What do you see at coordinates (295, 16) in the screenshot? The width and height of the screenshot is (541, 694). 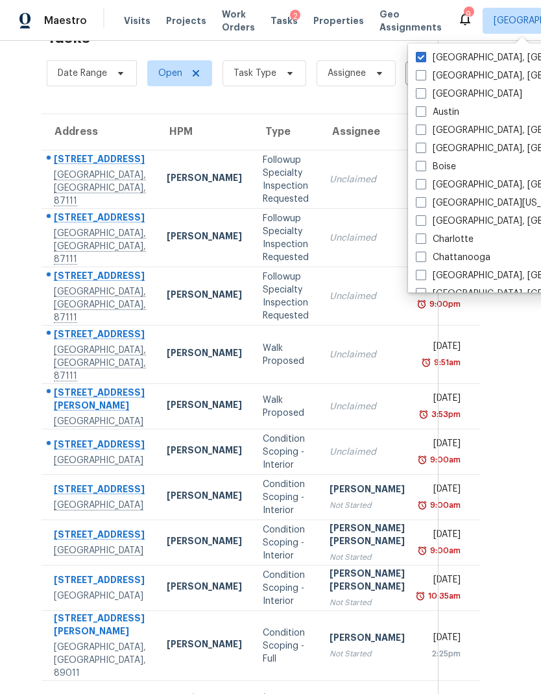 I see `div: 2` at bounding box center [295, 16].